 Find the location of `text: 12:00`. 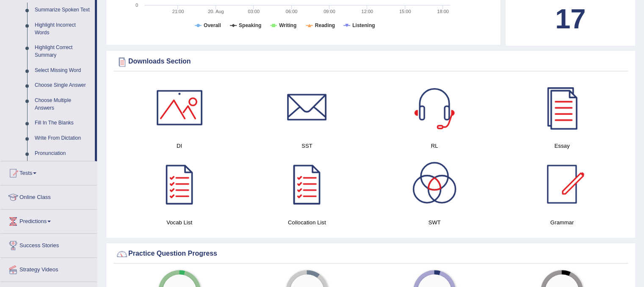

text: 12:00 is located at coordinates (368, 11).